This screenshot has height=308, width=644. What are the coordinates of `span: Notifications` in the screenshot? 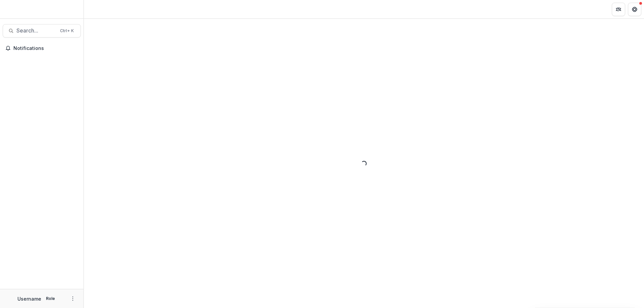 It's located at (46, 49).